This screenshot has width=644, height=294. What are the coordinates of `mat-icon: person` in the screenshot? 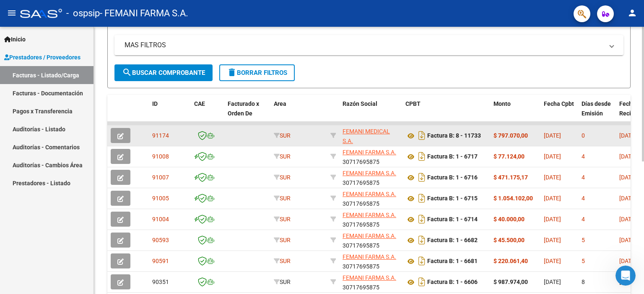 It's located at (632, 13).